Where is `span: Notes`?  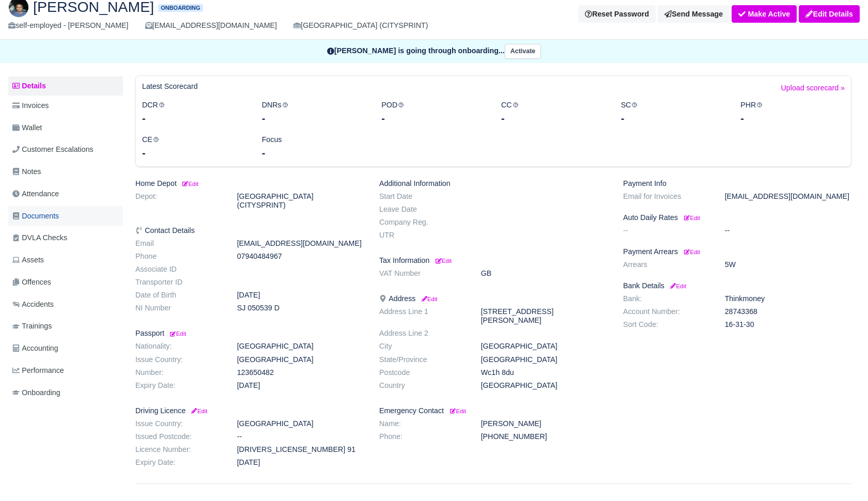
span: Notes is located at coordinates (26, 171).